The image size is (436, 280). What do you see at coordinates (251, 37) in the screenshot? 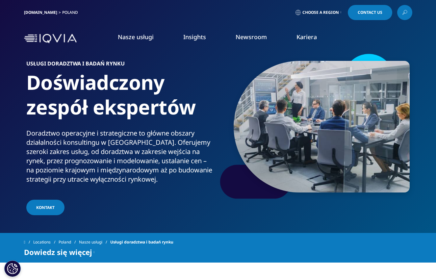
I see `a: Newsroom` at bounding box center [251, 37].